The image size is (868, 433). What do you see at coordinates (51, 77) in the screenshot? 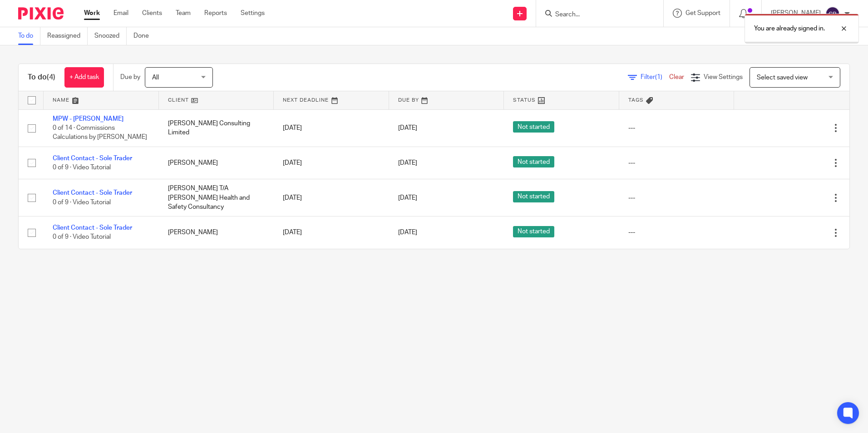
I see `span: (4)` at bounding box center [51, 77].